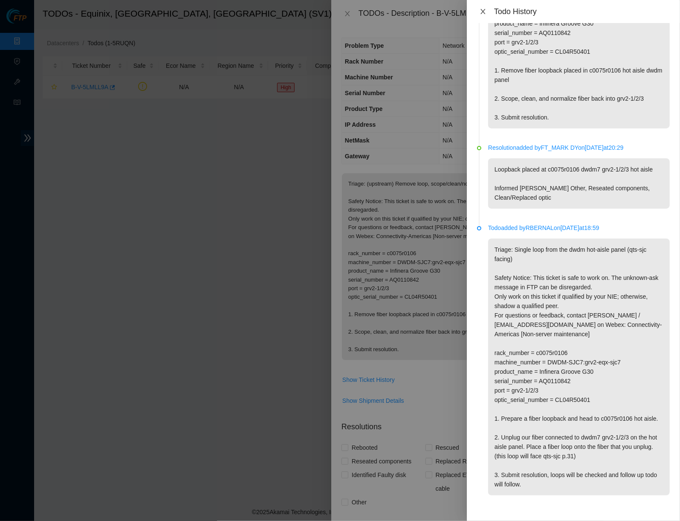 The width and height of the screenshot is (680, 521). What do you see at coordinates (582, 12) in the screenshot?
I see `div: Todo History` at bounding box center [582, 12].